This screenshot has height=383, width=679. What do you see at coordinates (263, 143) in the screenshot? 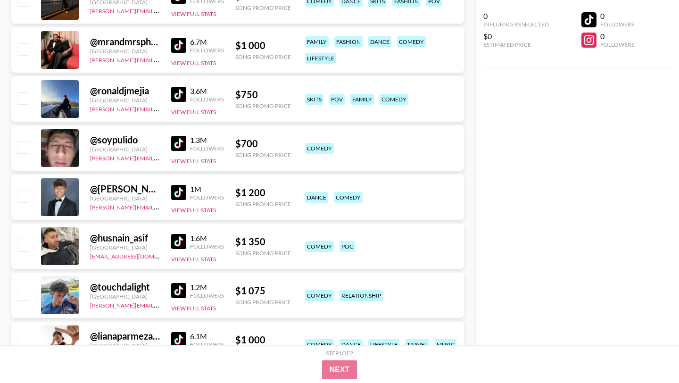
I see `div: $ 700` at bounding box center [263, 143].